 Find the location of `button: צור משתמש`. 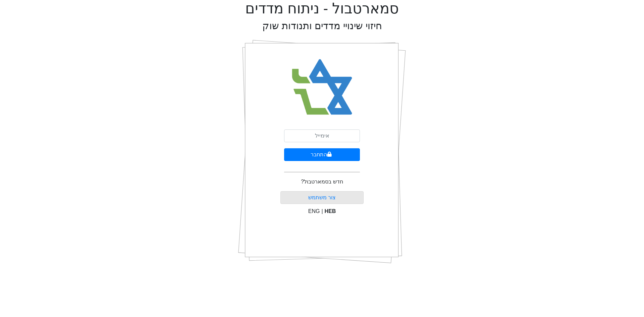

button: צור משתמש is located at coordinates (322, 197).